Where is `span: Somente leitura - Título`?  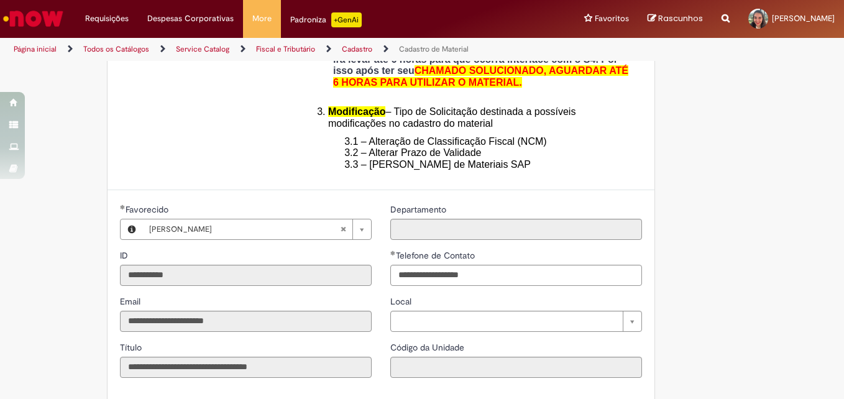
span: Somente leitura - Título is located at coordinates (132, 347).